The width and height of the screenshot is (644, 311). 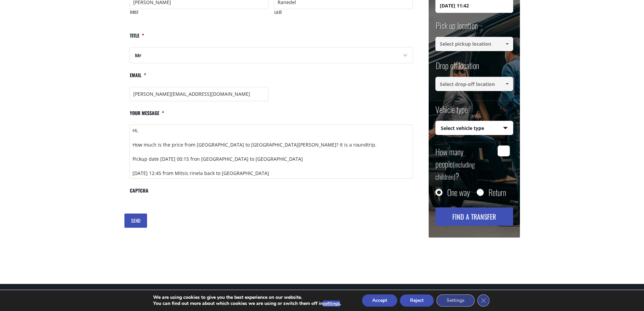 I want to click on label: Return, so click(x=498, y=192).